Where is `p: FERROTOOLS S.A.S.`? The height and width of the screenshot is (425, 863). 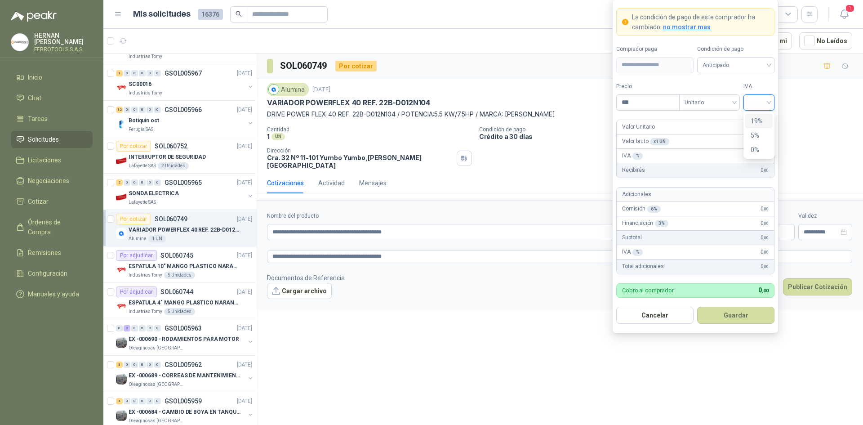 p: FERROTOOLS S.A.S. is located at coordinates (63, 49).